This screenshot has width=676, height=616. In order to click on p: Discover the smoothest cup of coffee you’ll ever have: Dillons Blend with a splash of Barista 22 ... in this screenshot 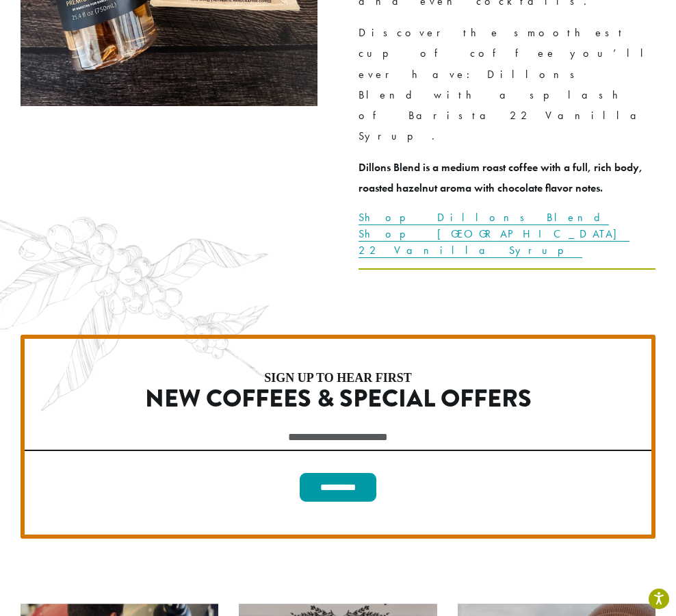, I will do `click(507, 85)`.